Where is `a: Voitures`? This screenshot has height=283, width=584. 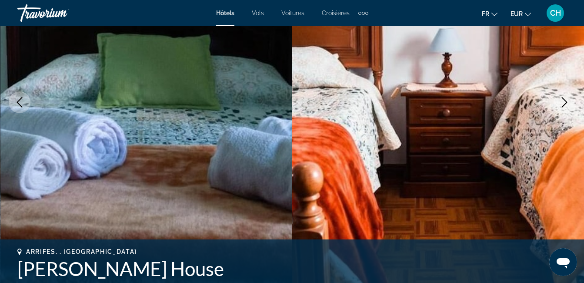
a: Voitures is located at coordinates (293, 13).